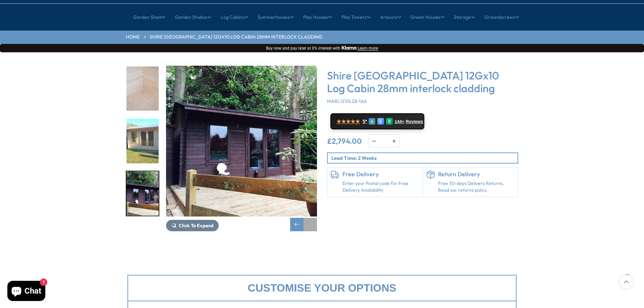  I want to click on a: Groundscrews, so click(502, 17).